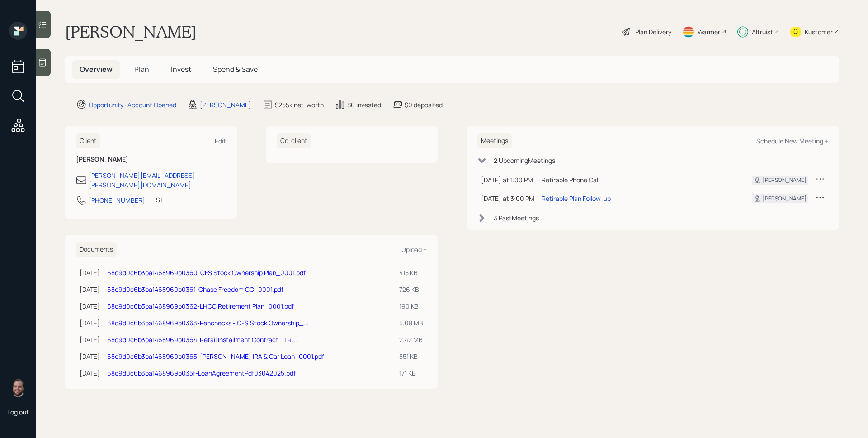 The width and height of the screenshot is (868, 438). I want to click on span: Plan, so click(141, 69).